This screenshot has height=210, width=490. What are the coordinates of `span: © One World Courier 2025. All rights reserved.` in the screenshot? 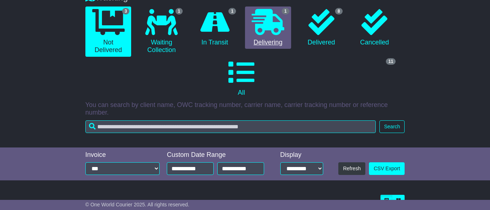 It's located at (137, 204).